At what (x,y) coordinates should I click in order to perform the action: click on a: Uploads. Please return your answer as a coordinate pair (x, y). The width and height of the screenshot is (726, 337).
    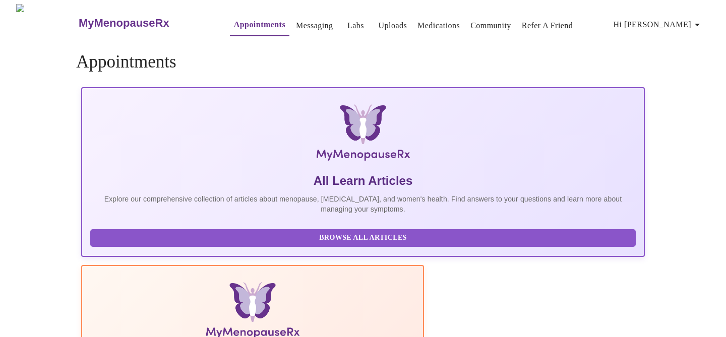
    Looking at the image, I should click on (393, 26).